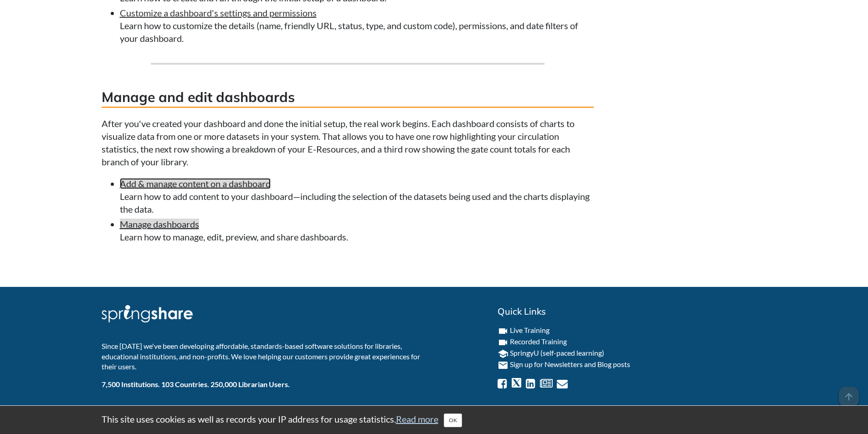 This screenshot has height=434, width=868. What do you see at coordinates (530, 330) in the screenshot?
I see `a: Live Training` at bounding box center [530, 330].